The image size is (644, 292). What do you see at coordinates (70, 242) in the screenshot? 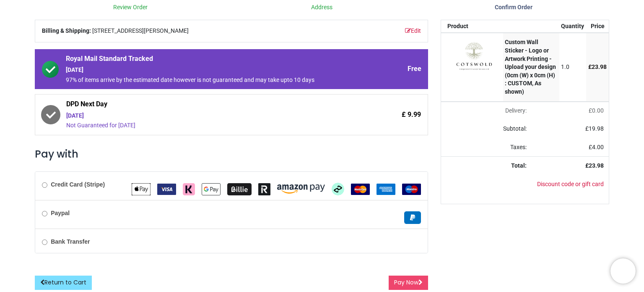
I see `b: Bank Transfer` at bounding box center [70, 242].